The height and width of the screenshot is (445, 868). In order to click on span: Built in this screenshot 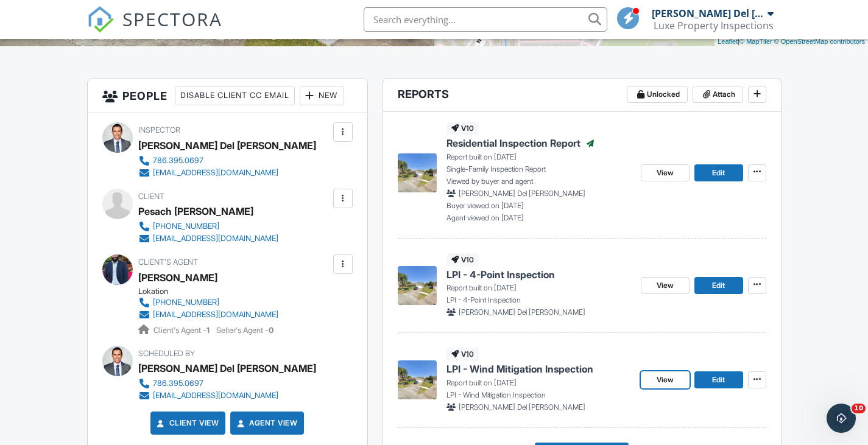, I will do `click(54, 36)`.